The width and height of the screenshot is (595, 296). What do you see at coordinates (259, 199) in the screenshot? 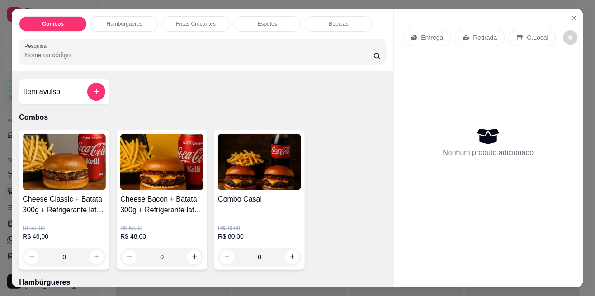
I see `h4: Combo Casal` at bounding box center [259, 199].